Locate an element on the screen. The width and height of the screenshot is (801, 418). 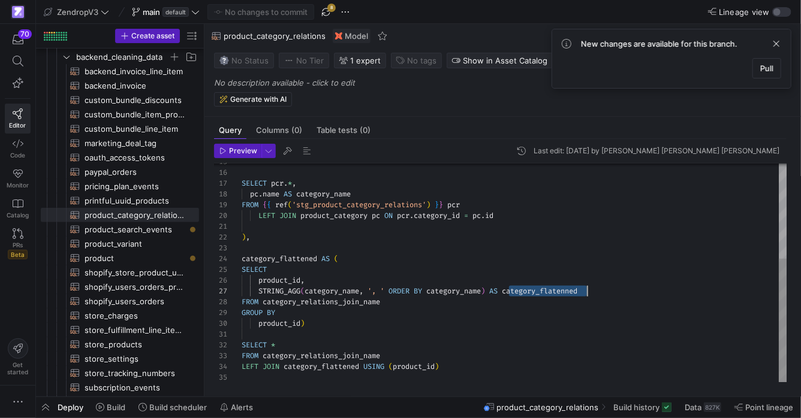
a: subscription_events​​​​​​​​​​ is located at coordinates (120, 388).